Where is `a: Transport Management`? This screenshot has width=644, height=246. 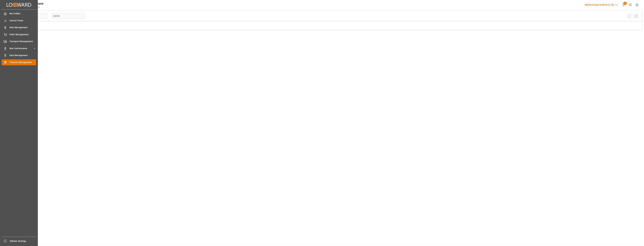 a: Transport Management is located at coordinates (19, 42).